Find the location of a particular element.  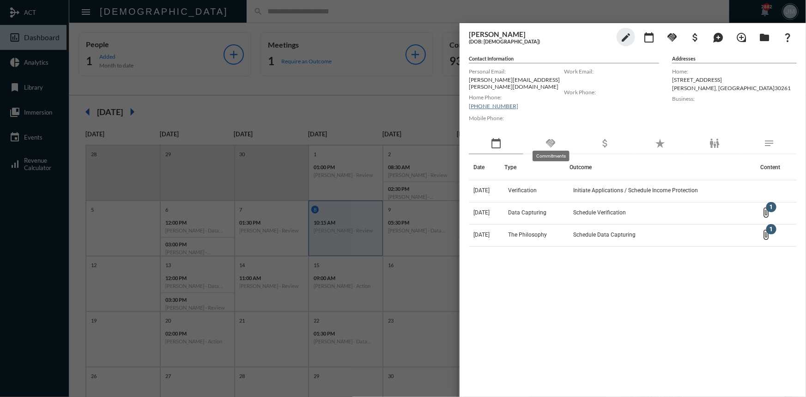

span: Initiate Applications / Schedule Income Protection is located at coordinates (635, 190).